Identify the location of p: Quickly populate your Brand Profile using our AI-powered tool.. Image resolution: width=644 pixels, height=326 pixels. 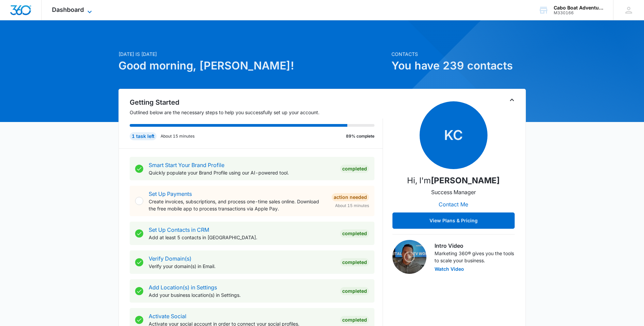
(242, 172).